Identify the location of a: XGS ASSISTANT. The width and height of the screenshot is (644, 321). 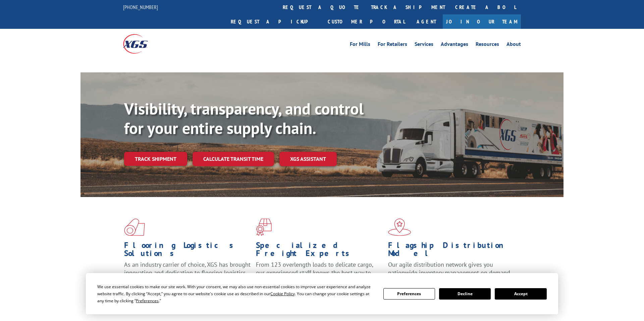
(308, 159).